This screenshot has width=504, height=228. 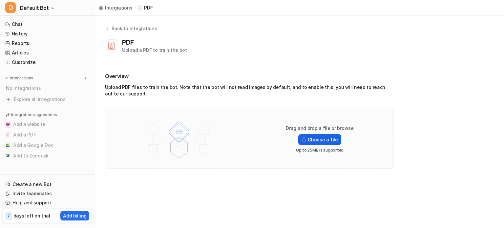 I want to click on a: Create a new Bot, so click(x=47, y=184).